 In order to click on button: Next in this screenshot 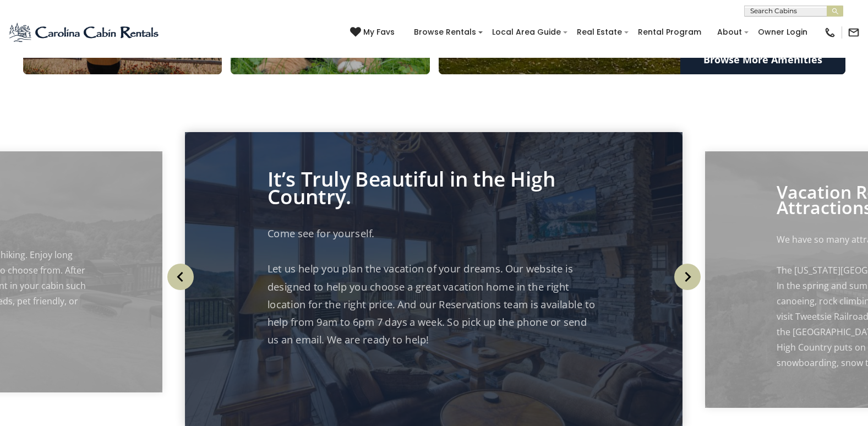, I will do `click(687, 277)`.